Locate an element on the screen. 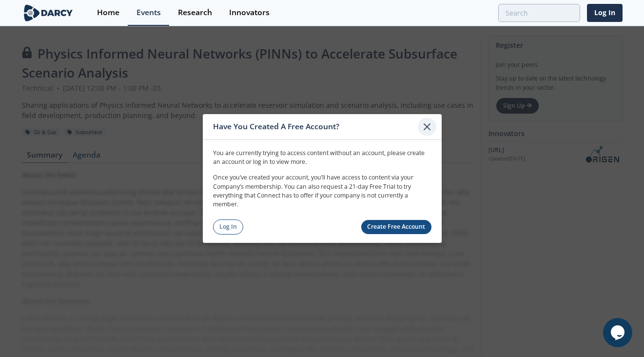 The height and width of the screenshot is (357, 644). div: Innovators is located at coordinates (249, 13).